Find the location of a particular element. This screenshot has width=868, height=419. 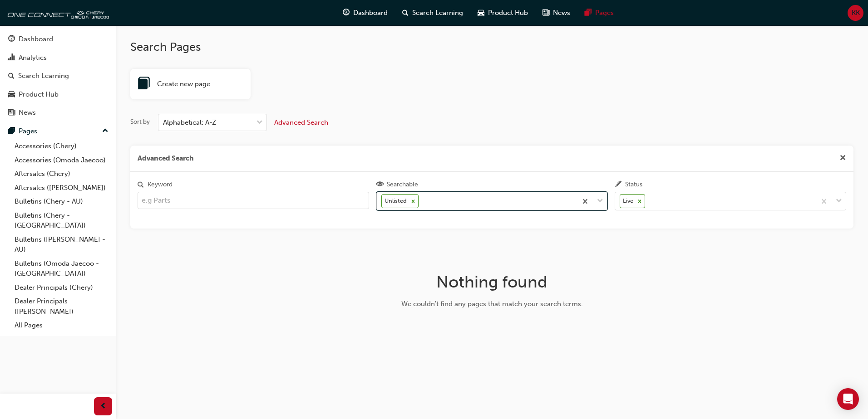

a: Accessories (Chery) is located at coordinates (62, 146).